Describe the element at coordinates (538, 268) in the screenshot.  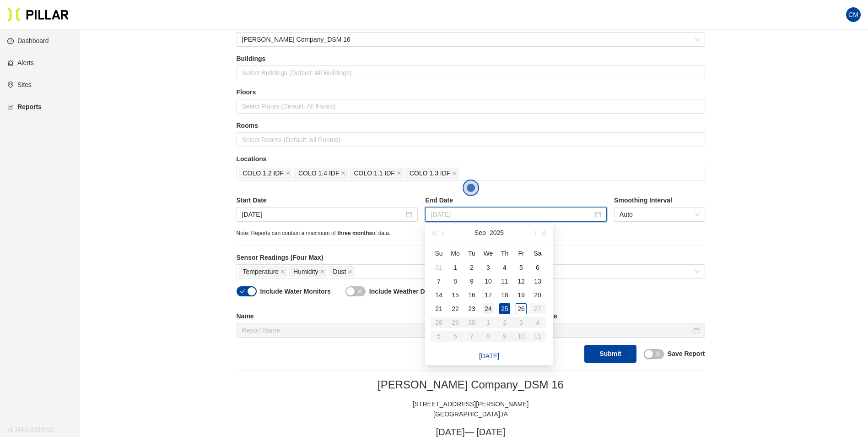
I see `div: 6` at that location.